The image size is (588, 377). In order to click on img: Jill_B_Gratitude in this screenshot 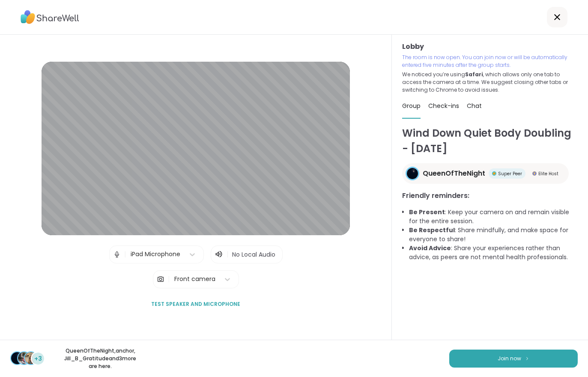, I will do `click(31, 358)`.